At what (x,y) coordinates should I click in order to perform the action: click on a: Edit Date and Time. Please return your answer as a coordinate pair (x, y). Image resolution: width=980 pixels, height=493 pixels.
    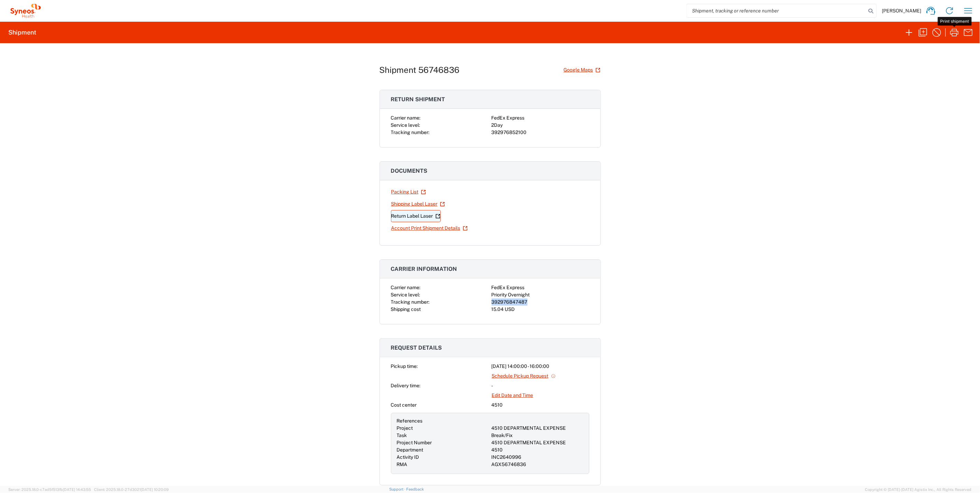
    Looking at the image, I should click on (512, 396).